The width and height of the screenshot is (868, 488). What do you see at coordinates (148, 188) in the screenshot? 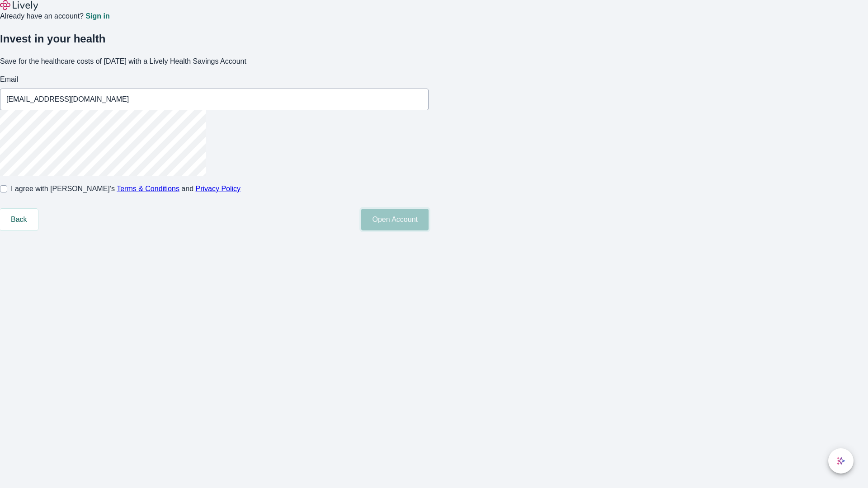
I see `a: Terms & Conditions` at bounding box center [148, 188].